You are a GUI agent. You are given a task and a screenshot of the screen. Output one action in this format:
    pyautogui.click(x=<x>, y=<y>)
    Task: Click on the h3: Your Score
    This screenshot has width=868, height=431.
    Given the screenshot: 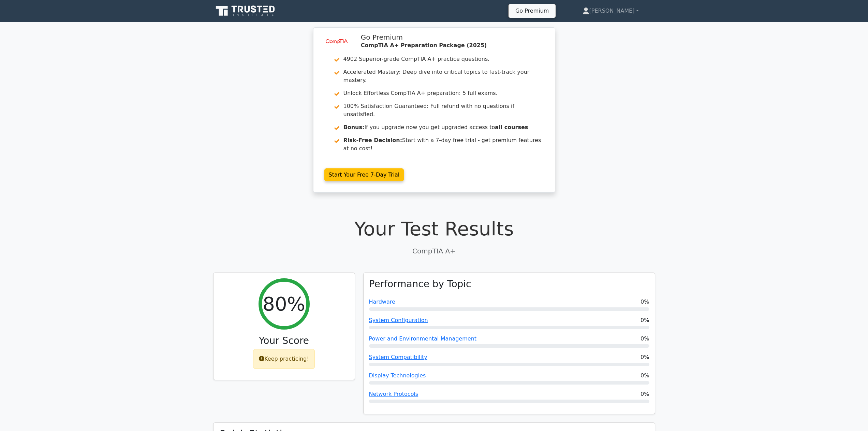 What is the action you would take?
    pyautogui.click(x=284, y=341)
    